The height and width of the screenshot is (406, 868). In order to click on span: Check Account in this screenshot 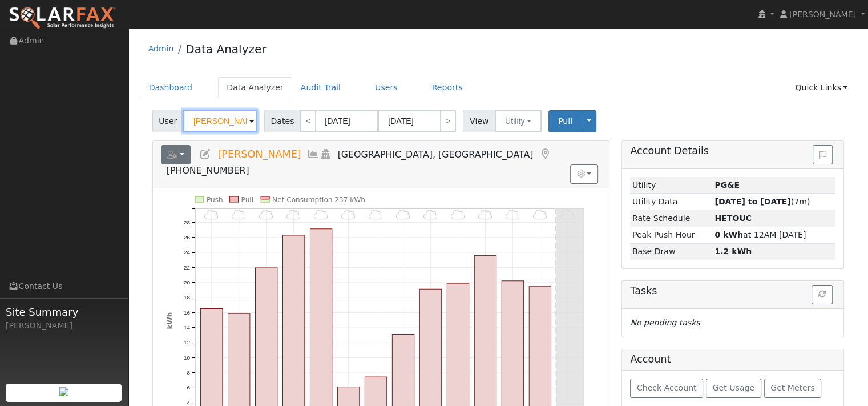, I will do `click(667, 387)`.